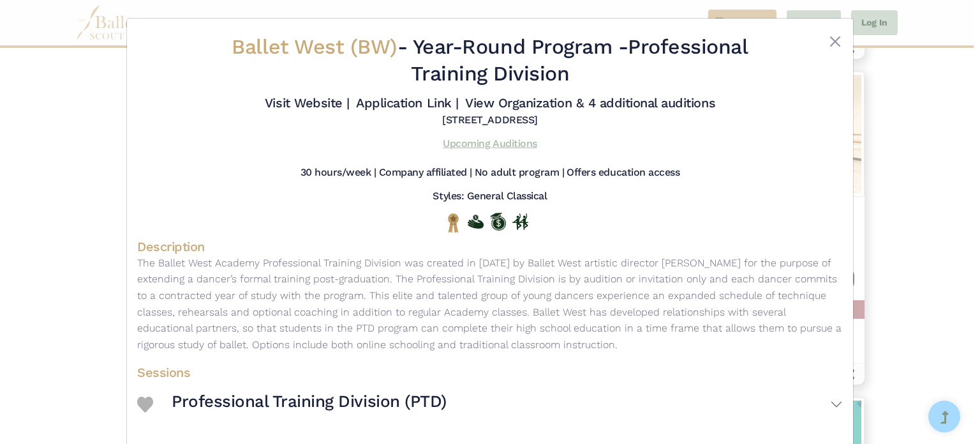 This screenshot has width=980, height=444. What do you see at coordinates (453, 222) in the screenshot?
I see `img: National` at bounding box center [453, 222].